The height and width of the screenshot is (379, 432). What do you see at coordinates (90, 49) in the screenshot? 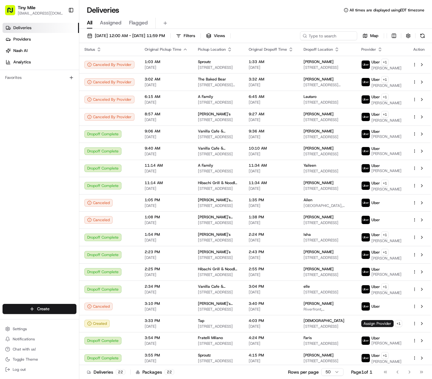
I see `span: Status` at bounding box center [90, 49].